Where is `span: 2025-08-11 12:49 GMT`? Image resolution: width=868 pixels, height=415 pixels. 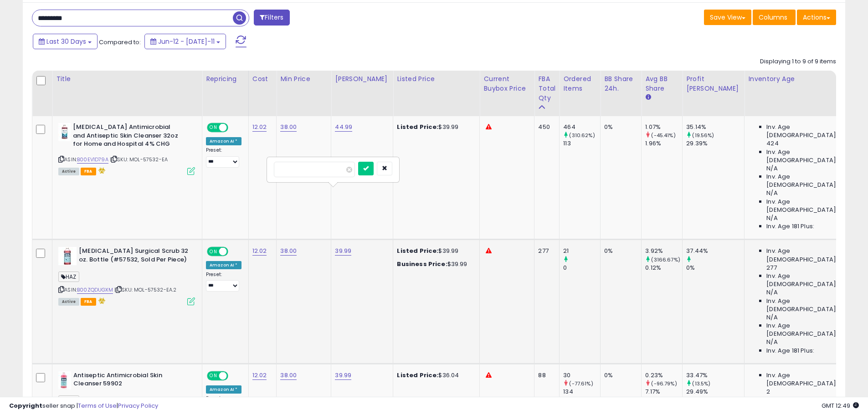 span: 2025-08-11 12:49 GMT is located at coordinates (840, 405).